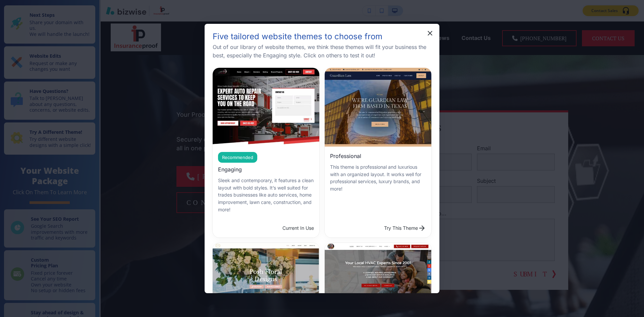 This screenshot has width=644, height=317. What do you see at coordinates (297, 37) in the screenshot?
I see `h5: Five tailored website themes to choose from` at bounding box center [297, 37].